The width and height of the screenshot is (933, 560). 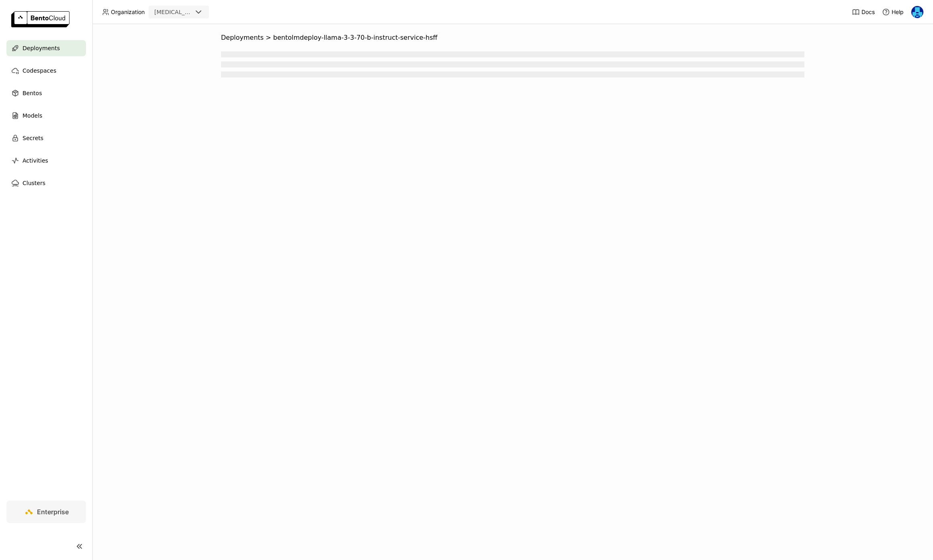 What do you see at coordinates (242, 37) in the screenshot?
I see `div: Deployments` at bounding box center [242, 37].